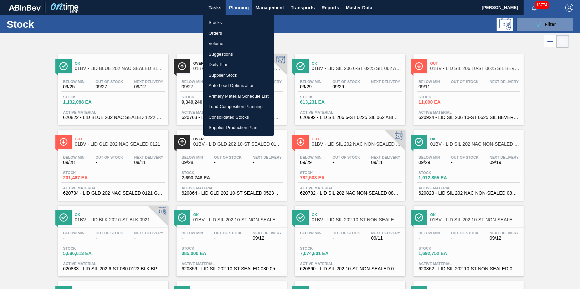 The height and width of the screenshot is (289, 580). What do you see at coordinates (239, 96) in the screenshot?
I see `li: Primary Material Schedule List` at bounding box center [239, 96].